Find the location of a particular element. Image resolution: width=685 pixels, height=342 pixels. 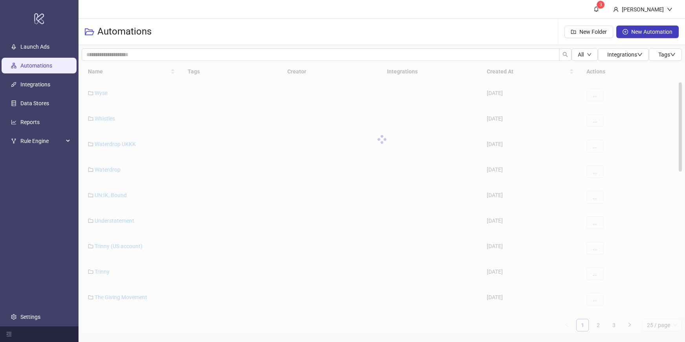

a: Settings is located at coordinates (30, 317).